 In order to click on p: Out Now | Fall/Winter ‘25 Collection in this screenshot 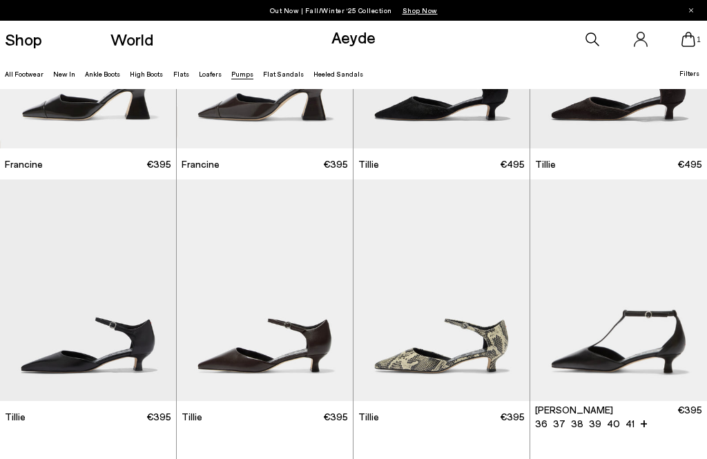, I will do `click(354, 10)`.